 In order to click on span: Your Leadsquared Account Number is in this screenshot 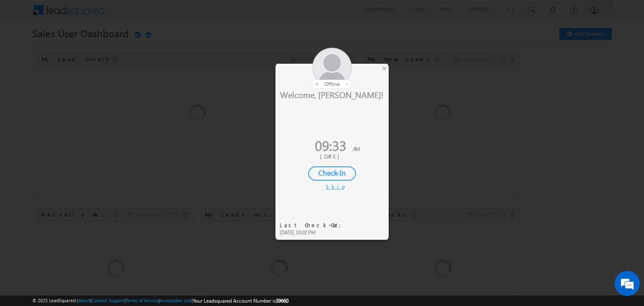, I will do `click(241, 300)`.